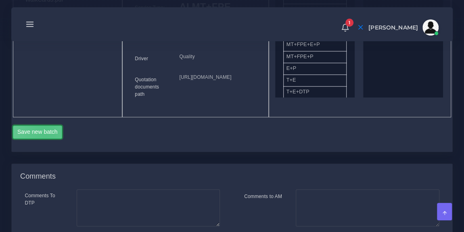 The height and width of the screenshot is (232, 464). What do you see at coordinates (218, 57) in the screenshot?
I see `p: Quality` at bounding box center [218, 57].